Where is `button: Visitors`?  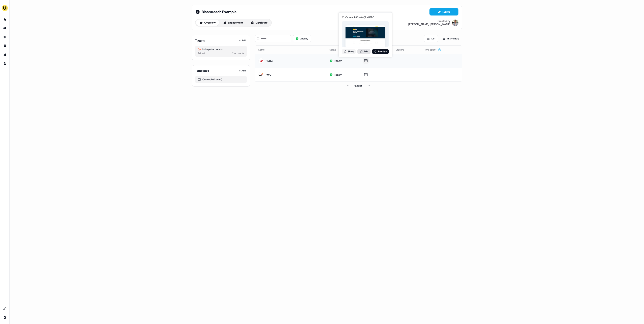
button: Visitors is located at coordinates (402, 50).